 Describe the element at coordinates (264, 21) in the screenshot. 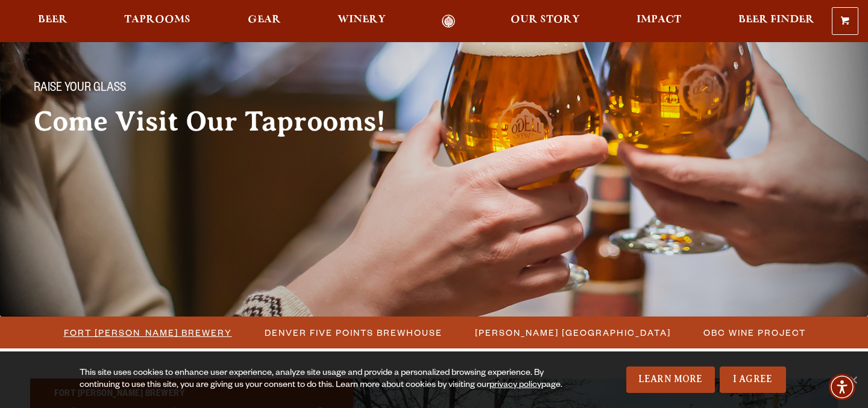

I see `a: Gear` at that location.